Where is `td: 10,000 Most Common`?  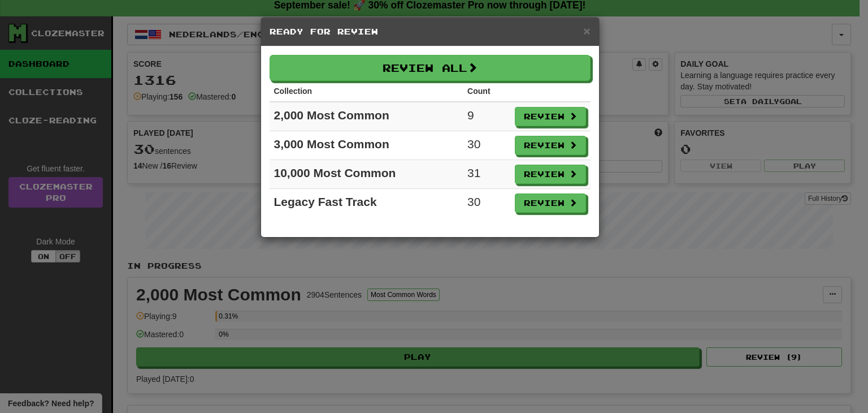 td: 10,000 Most Common is located at coordinates (366, 174).